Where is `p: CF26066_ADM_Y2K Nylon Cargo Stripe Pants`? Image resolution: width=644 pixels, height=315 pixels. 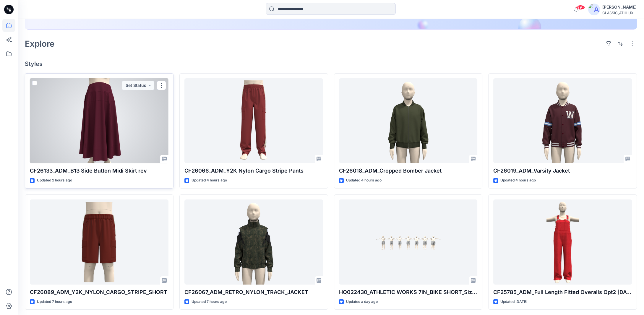 p: CF26066_ADM_Y2K Nylon Cargo Stripe Pants is located at coordinates (254, 171).